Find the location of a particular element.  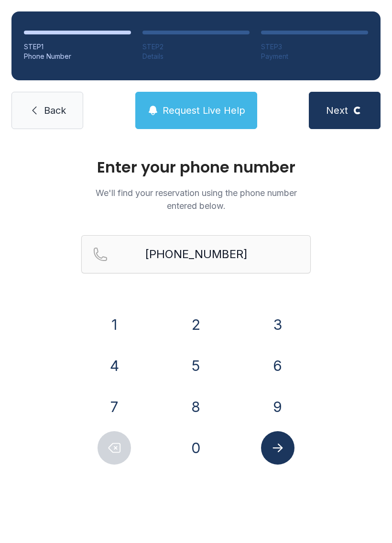

h1: Enter your phone number is located at coordinates (196, 167).